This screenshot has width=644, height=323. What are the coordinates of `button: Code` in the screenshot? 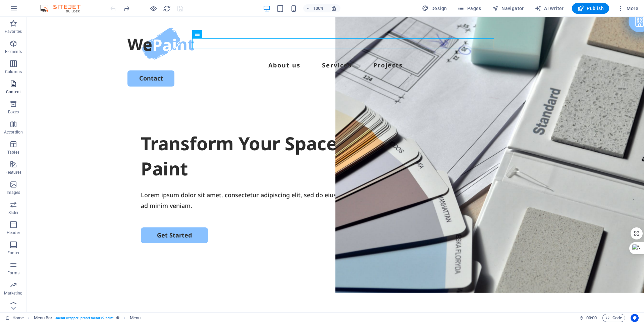 It's located at (614, 318).